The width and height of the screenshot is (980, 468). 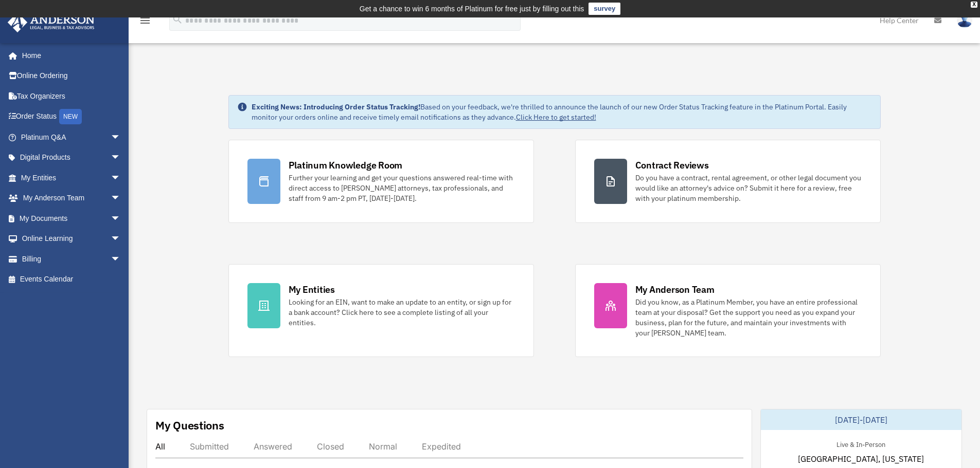 What do you see at coordinates (336, 107) in the screenshot?
I see `strong: Exciting News: Introducing Order Status Tracking!` at bounding box center [336, 107].